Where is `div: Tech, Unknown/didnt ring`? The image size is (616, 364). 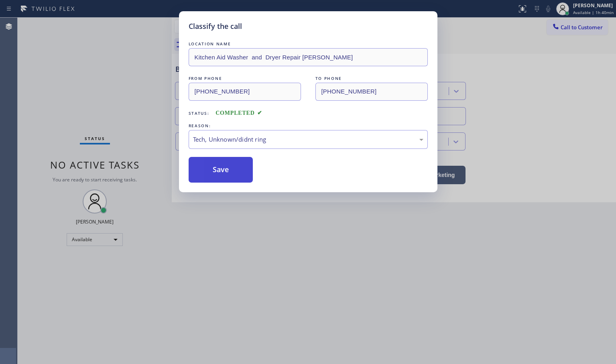 div: Tech, Unknown/didnt ring is located at coordinates (309, 139).